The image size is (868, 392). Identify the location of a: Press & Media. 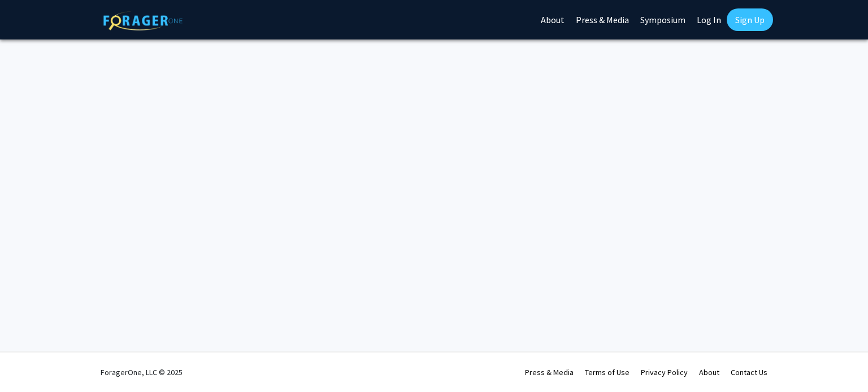
(549, 373).